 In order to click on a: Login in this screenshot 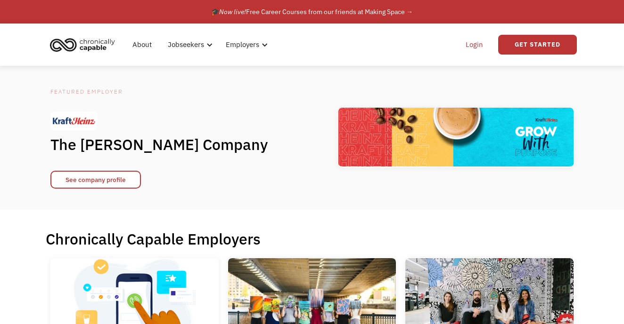, I will do `click(474, 45)`.